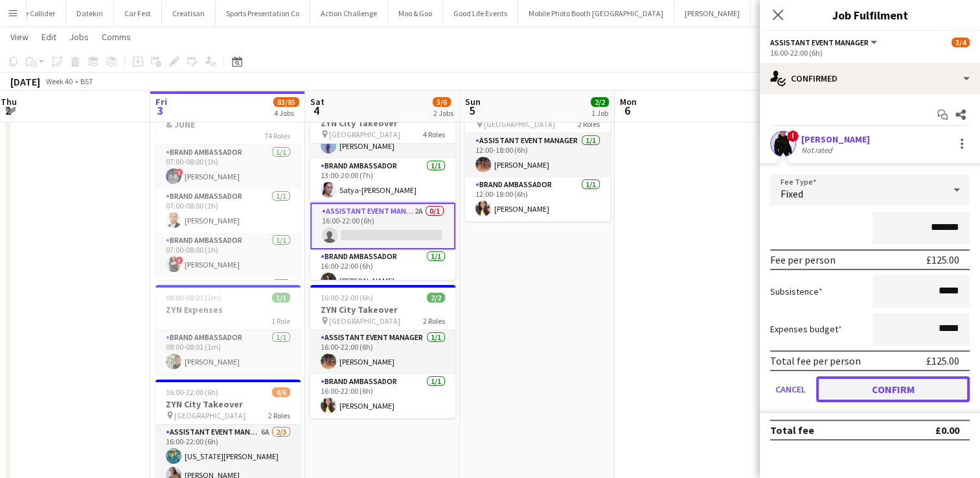 The height and width of the screenshot is (478, 980). What do you see at coordinates (961, 42) in the screenshot?
I see `span: 3/4` at bounding box center [961, 42].